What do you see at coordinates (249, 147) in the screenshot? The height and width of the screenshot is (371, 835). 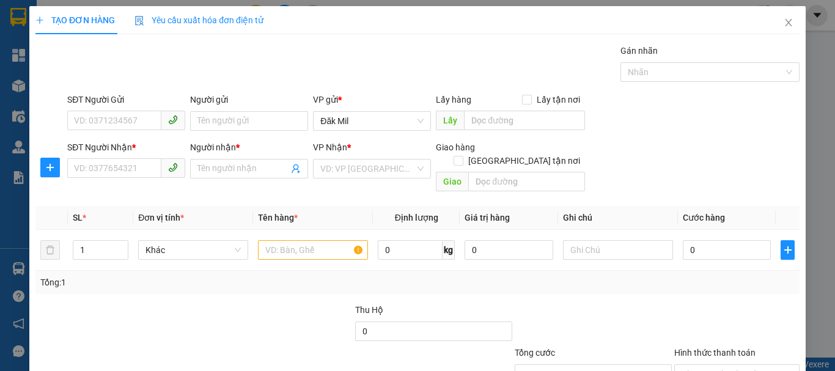 I see `div: Người nhận` at bounding box center [249, 147].